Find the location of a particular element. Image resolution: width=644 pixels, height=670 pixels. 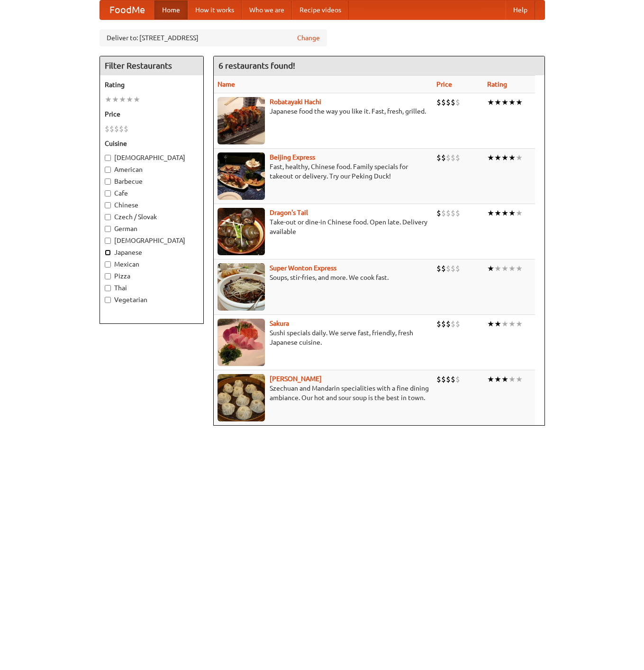

p: Szechuan and Mandarin specialities with a fine dining ambiance. Our hot and sour soup is the best... is located at coordinates (323, 393).